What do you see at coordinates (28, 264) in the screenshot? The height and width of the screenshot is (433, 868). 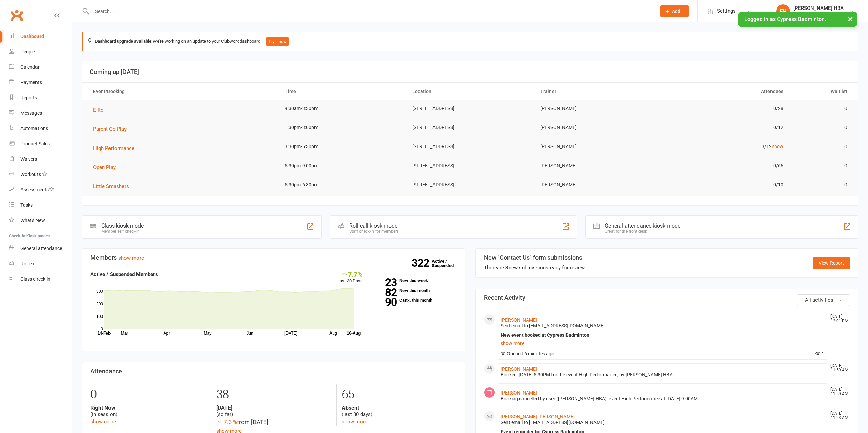 I see `div: Roll call` at bounding box center [28, 264].